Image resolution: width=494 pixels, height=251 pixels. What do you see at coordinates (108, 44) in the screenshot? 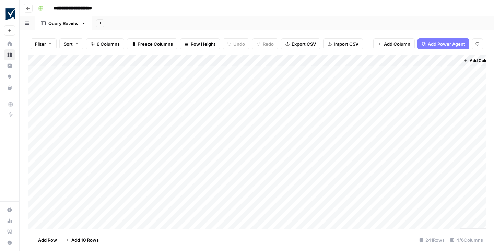
I see `span: 6 Columns` at bounding box center [108, 44].